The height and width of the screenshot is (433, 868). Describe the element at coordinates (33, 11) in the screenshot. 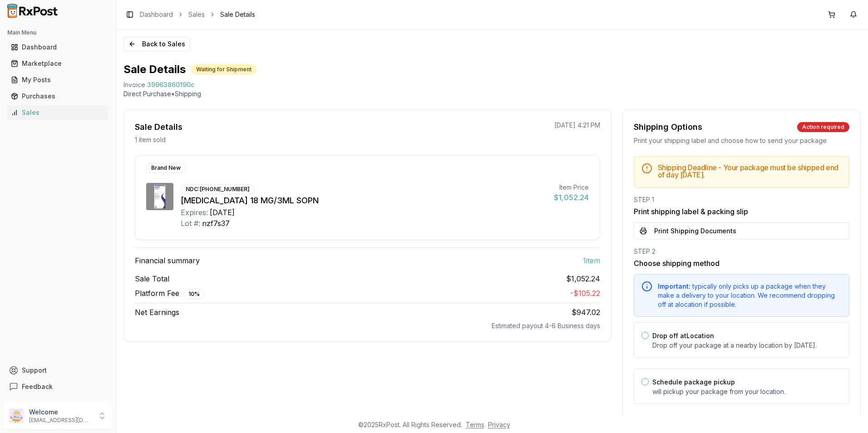

I see `img: RxPost Logo` at that location.